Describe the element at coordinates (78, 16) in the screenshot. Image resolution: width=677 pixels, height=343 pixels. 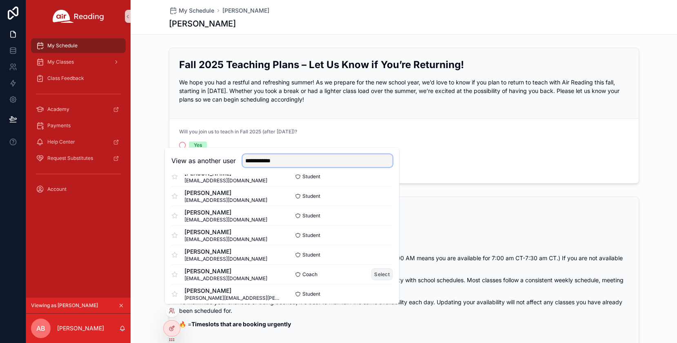
I see `img: App logo` at that location.